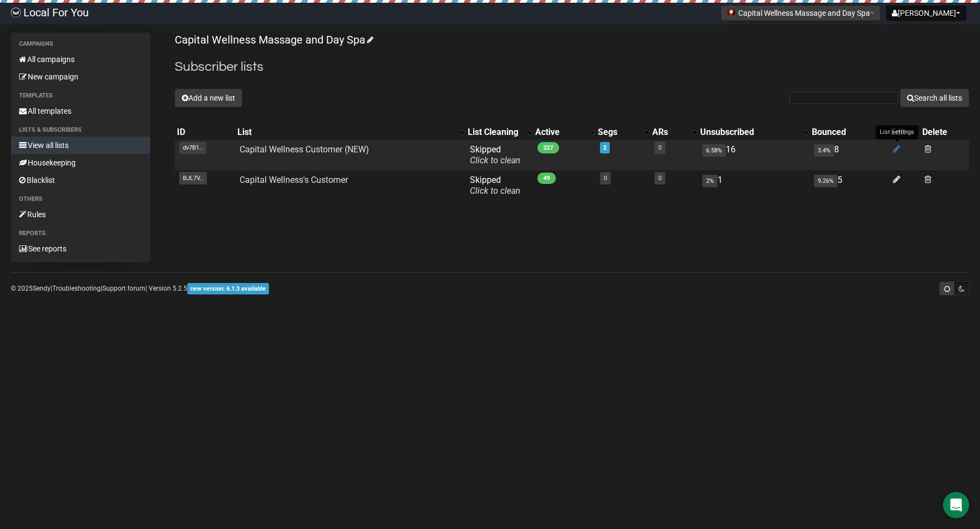 Image resolution: width=980 pixels, height=529 pixels. Describe the element at coordinates (81, 146) in the screenshot. I see `a: View all lists` at that location.